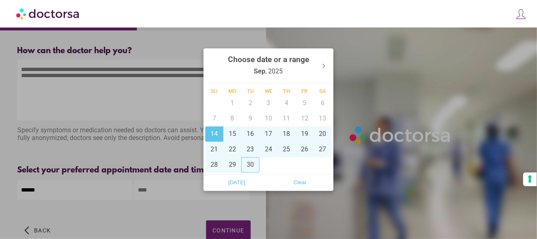 The height and width of the screenshot is (239, 537). What do you see at coordinates (214, 119) in the screenshot?
I see `div: 7` at bounding box center [214, 119].